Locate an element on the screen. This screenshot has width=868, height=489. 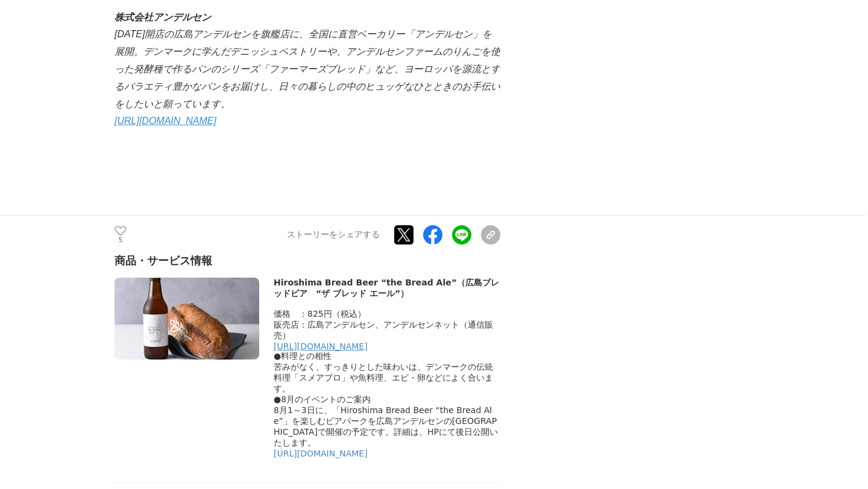
span: 販売店：広島アンデルセン、アンデルセンネット（通信販売） is located at coordinates (383, 331).